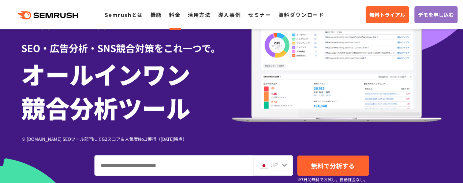 The height and width of the screenshot is (183, 463). Describe the element at coordinates (260, 15) in the screenshot. I see `a: セミナー` at that location.